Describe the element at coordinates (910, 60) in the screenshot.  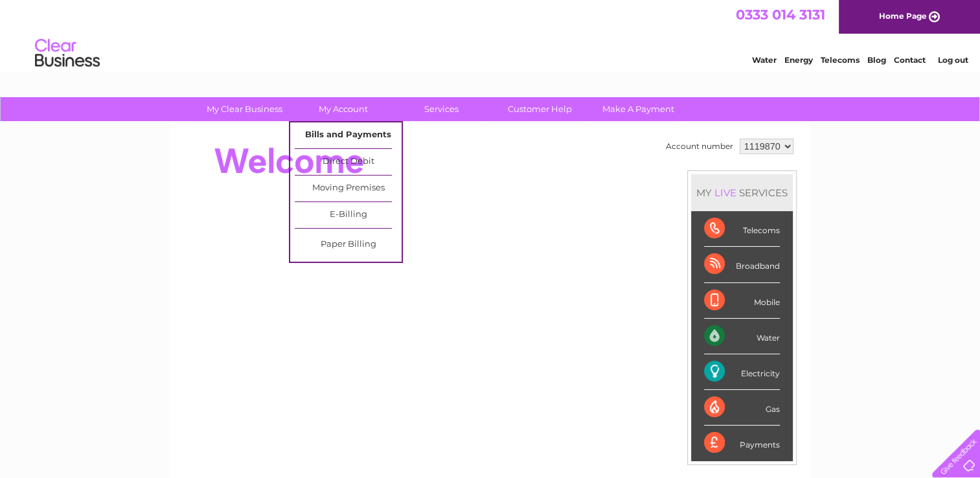
I see `a: Contact` at that location.